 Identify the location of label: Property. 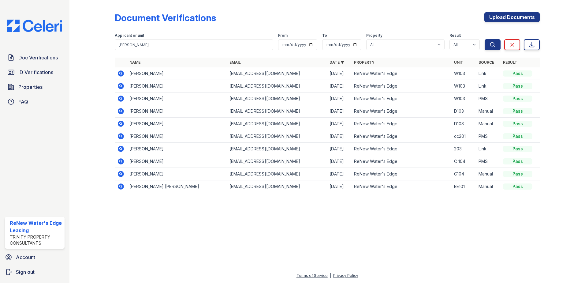
(374, 35).